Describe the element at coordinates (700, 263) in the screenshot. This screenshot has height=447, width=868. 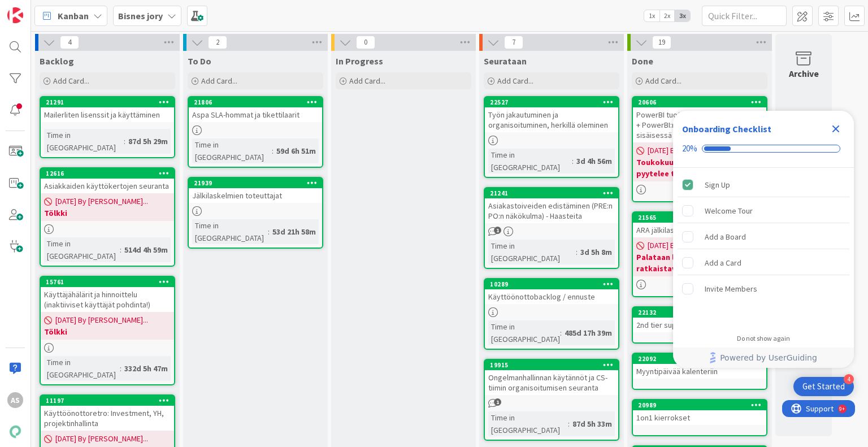
I see `b: Palataan lomien jälkeen, ratkaistava!` at that location.